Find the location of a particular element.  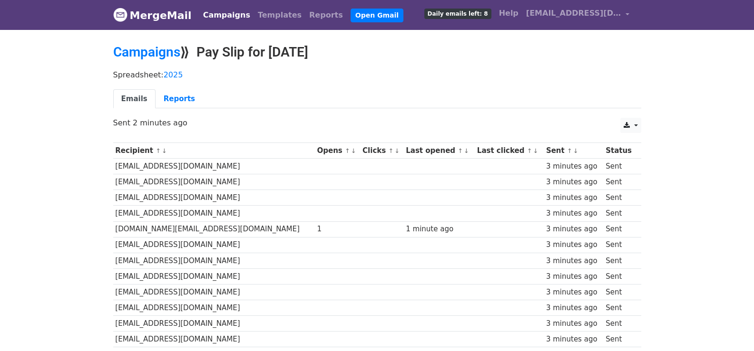

p: Sent 2 minutes ago is located at coordinates (377, 123).